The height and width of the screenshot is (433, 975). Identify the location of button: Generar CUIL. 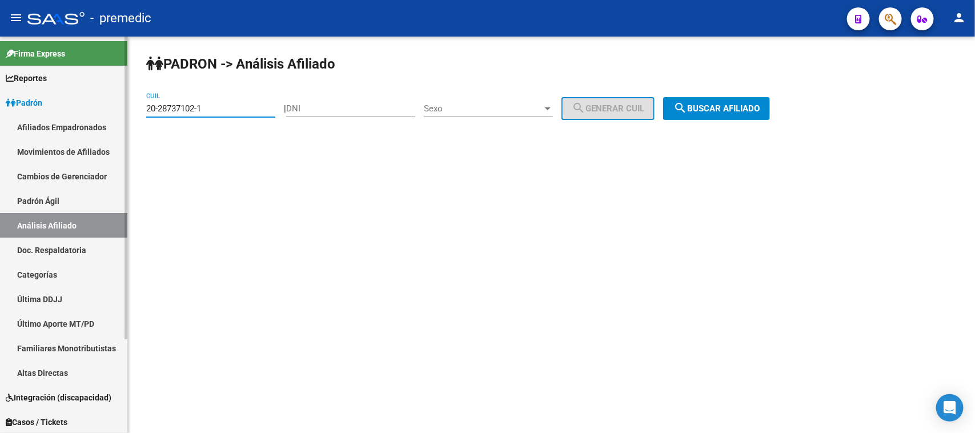
(608, 108).